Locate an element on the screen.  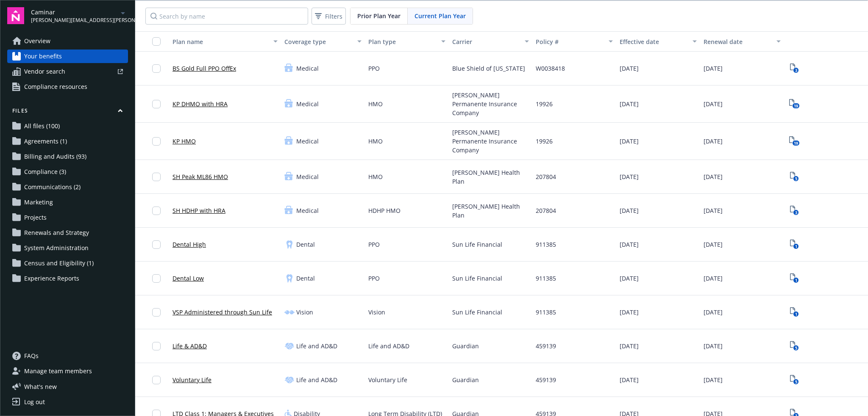
button: Carrier is located at coordinates (491, 42).